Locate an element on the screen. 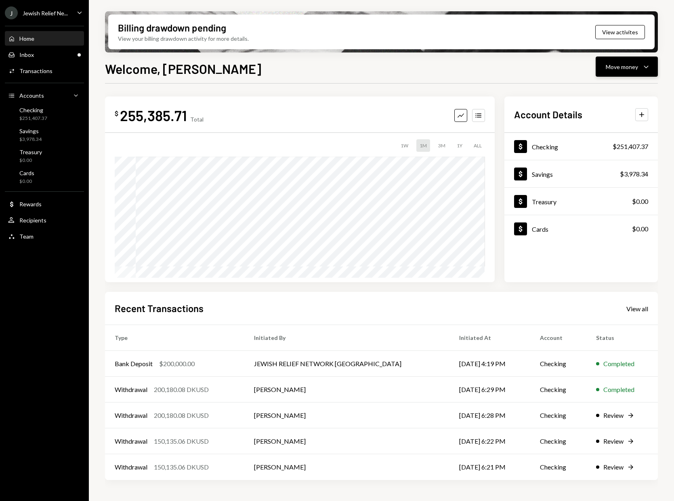 This screenshot has height=501, width=674. div: Total is located at coordinates (197, 119).